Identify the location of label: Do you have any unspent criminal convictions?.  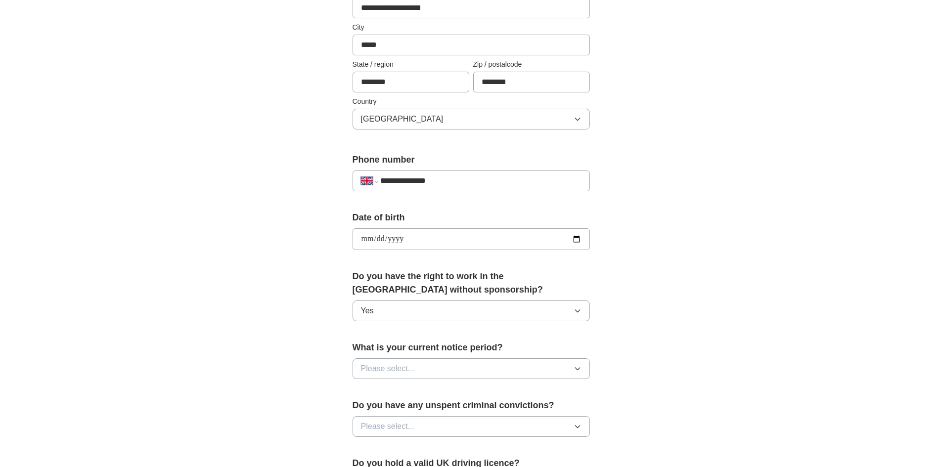
(471, 405).